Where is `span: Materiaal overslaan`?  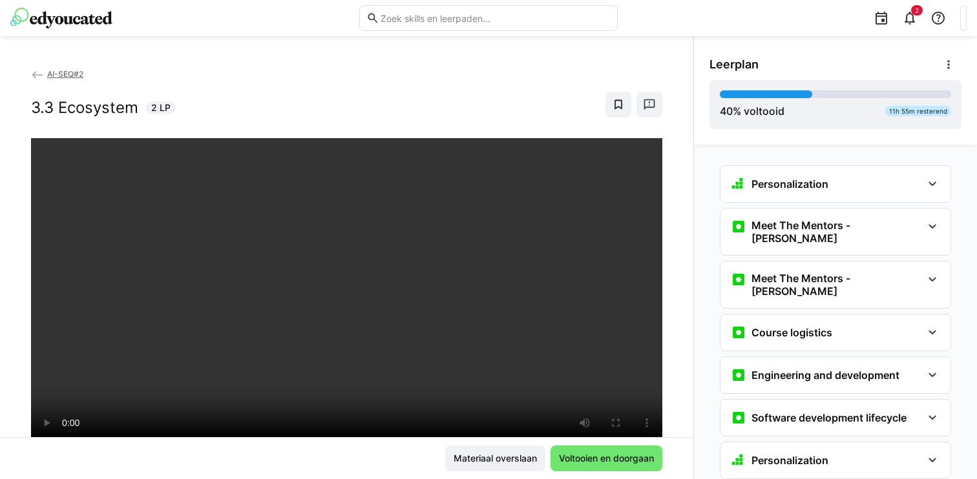
span: Materiaal overslaan is located at coordinates (495, 459).